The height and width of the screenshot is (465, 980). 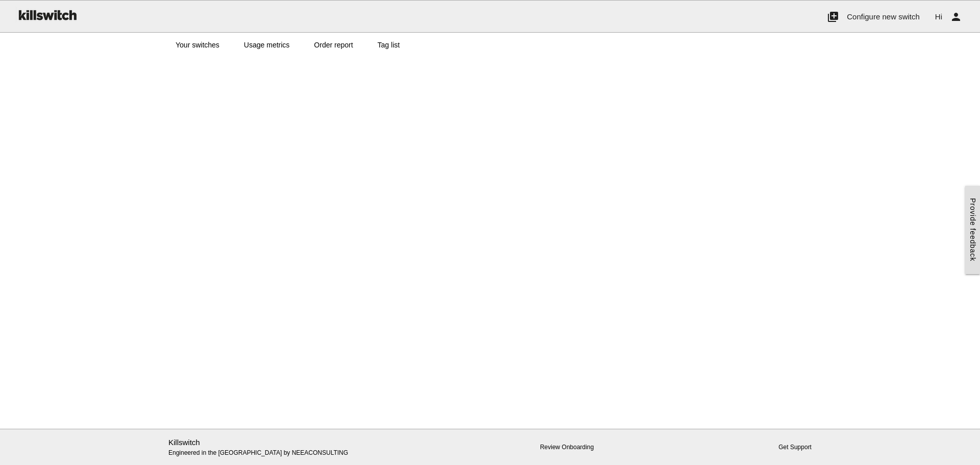 I want to click on a: Review Onboarding, so click(x=566, y=447).